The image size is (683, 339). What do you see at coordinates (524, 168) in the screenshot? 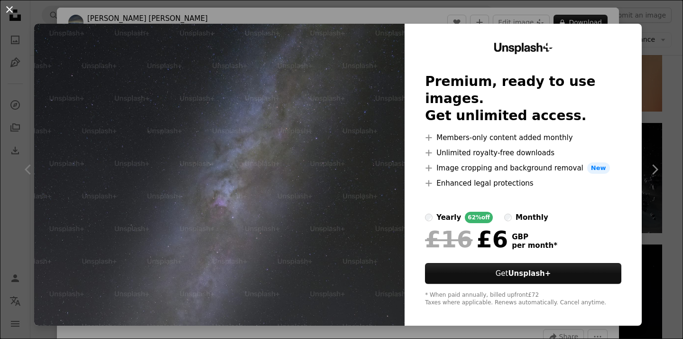
I see `li: Image cropping and background removal` at bounding box center [524, 168].